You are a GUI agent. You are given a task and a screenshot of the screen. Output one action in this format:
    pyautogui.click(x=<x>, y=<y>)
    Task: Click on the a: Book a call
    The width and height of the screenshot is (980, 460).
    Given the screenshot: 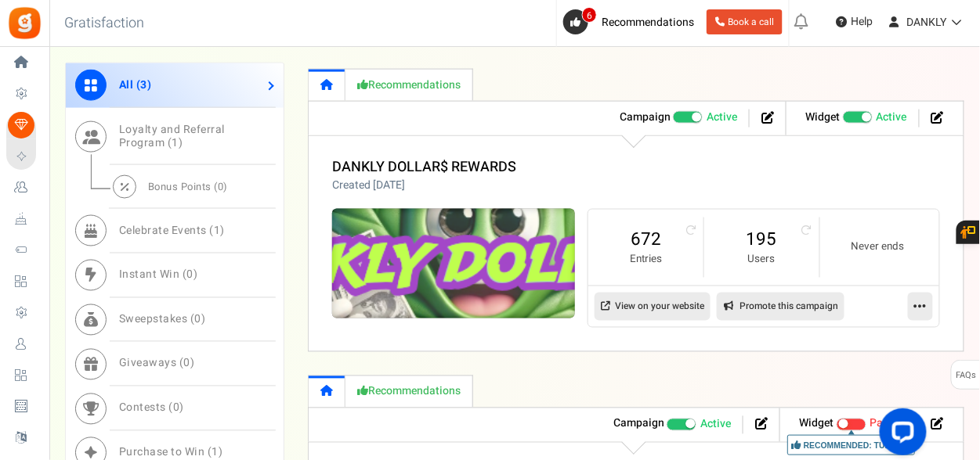 What is the action you would take?
    pyautogui.click(x=743, y=22)
    